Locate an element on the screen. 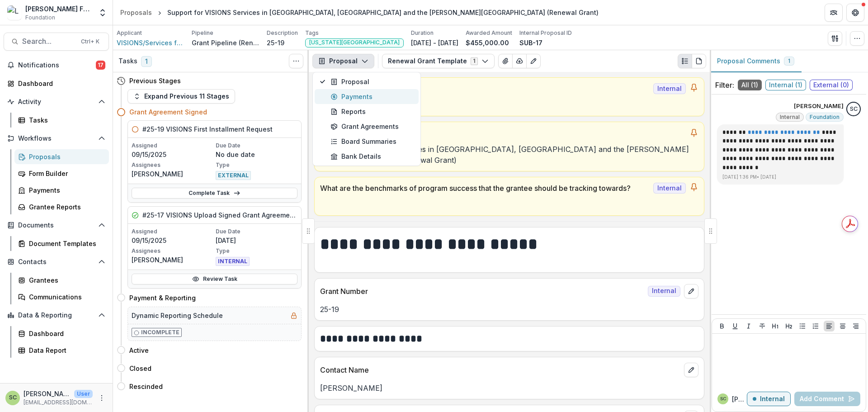 The image size is (868, 412). p: What are the benchmarks of program success that the grantee should be tracking towards? is located at coordinates (485, 188).